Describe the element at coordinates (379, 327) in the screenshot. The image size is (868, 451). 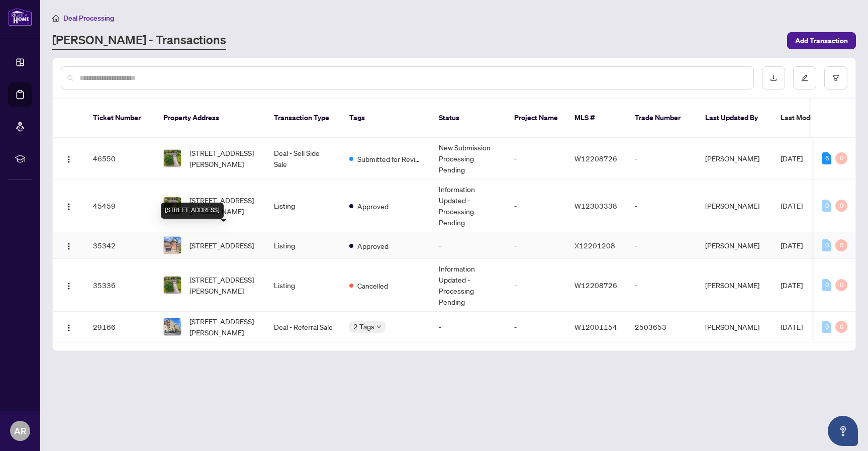
I see `span: down` at that location.